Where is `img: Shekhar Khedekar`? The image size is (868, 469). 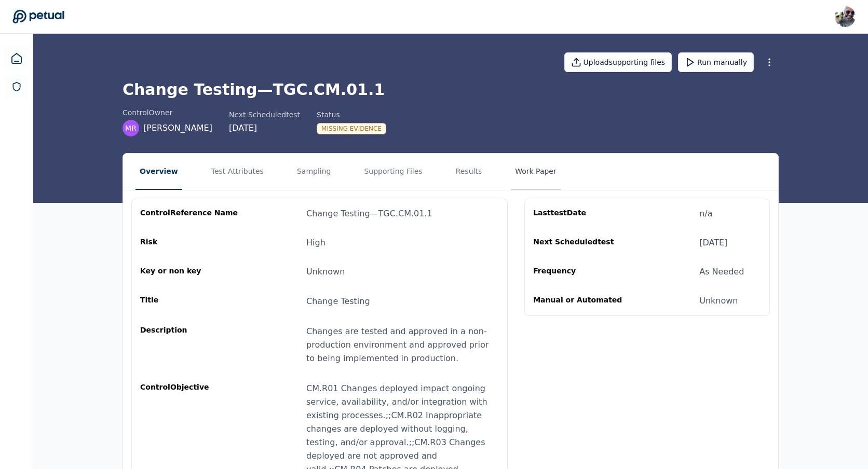
img: Shekhar Khedekar is located at coordinates (845, 17).